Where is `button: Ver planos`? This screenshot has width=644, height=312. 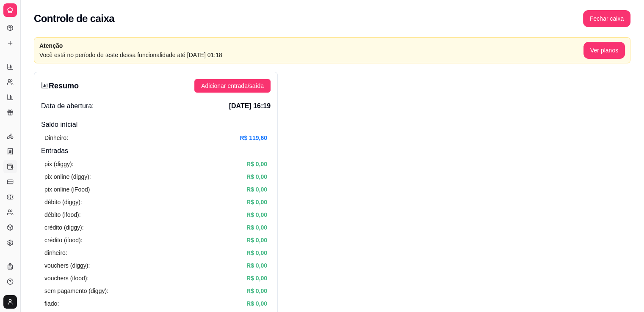 button: Ver planos is located at coordinates (604, 50).